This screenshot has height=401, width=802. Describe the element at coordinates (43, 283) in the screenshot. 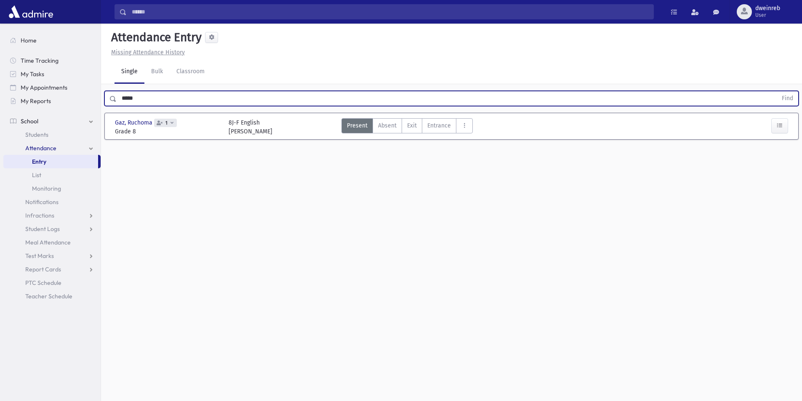

I see `span: PTC Schedule` at that location.